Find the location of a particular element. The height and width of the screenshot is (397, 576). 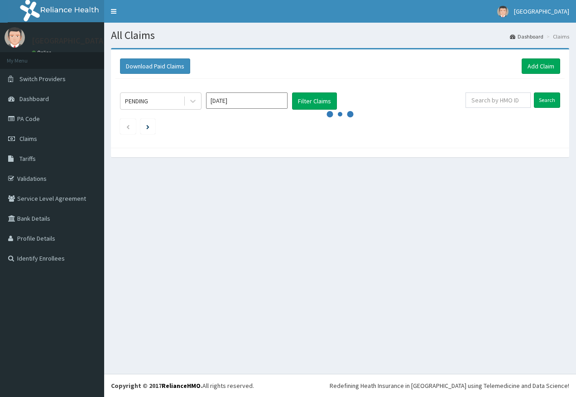

li: Claims is located at coordinates (557, 36).